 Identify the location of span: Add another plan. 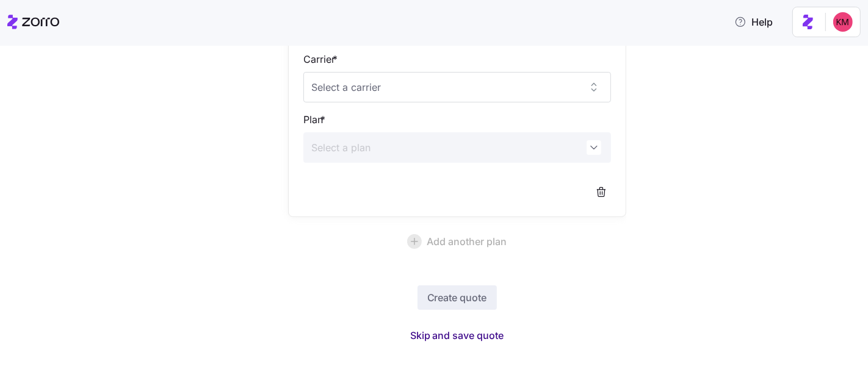
(466, 242).